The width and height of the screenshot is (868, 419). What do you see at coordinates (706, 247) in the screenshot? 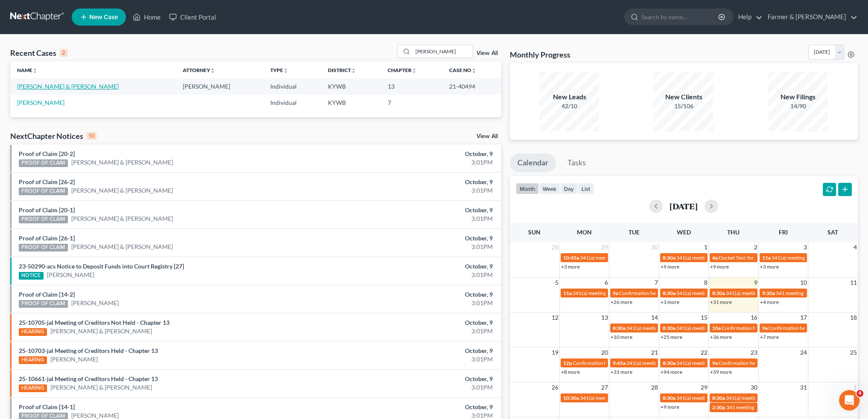
I see `span: 1` at bounding box center [706, 247].